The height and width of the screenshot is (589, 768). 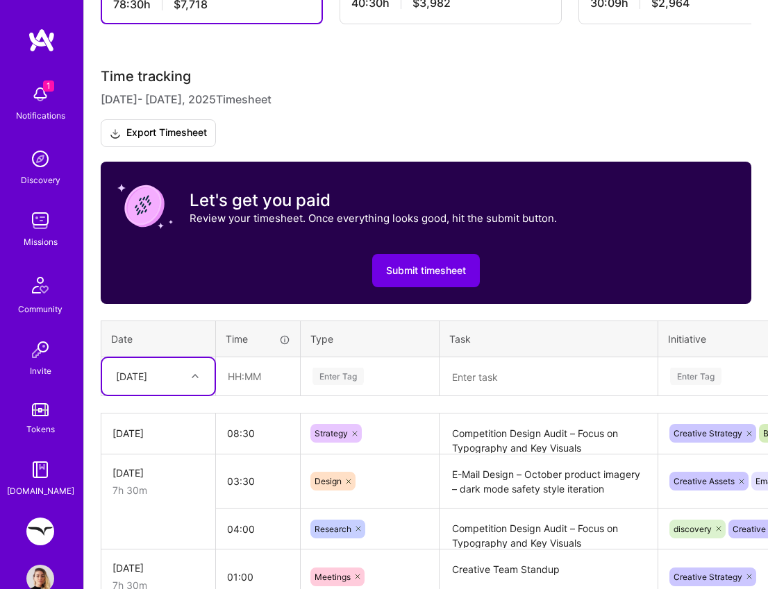 I want to click on span: 1, so click(x=49, y=86).